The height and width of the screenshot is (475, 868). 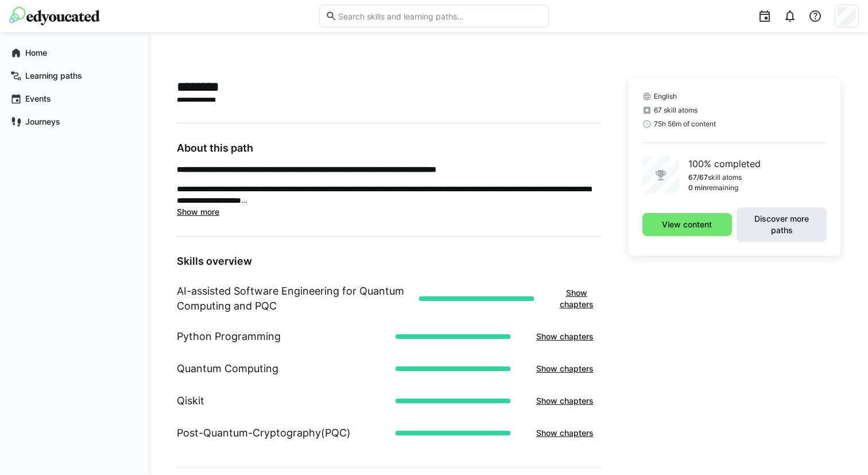 I want to click on h1: Qiskit, so click(x=191, y=401).